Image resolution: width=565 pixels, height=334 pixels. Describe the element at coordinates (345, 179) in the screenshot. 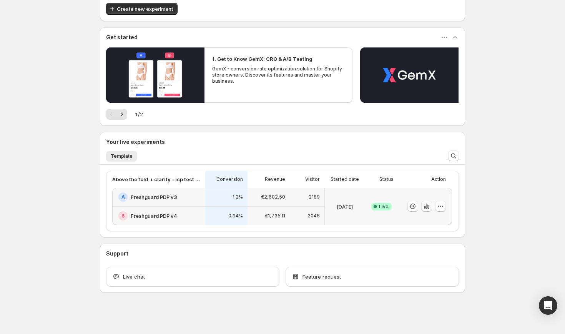

I see `p: Started date` at that location.